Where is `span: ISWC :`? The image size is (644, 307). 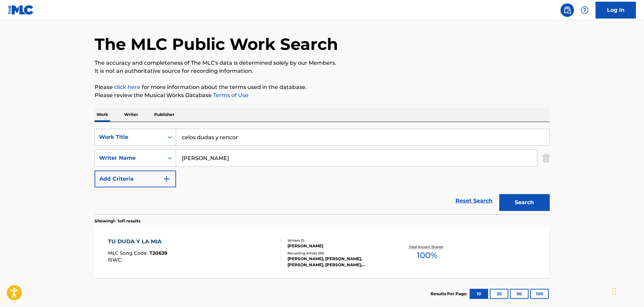 span: ISWC : is located at coordinates (116, 260).